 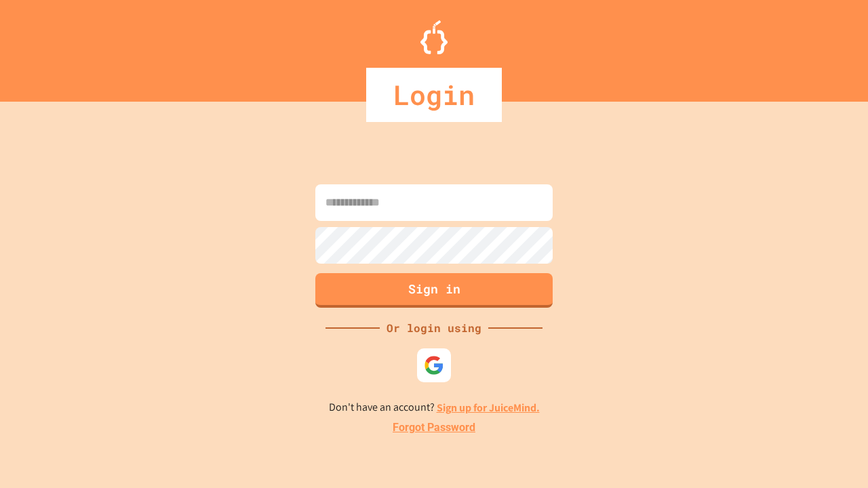 What do you see at coordinates (434, 428) in the screenshot?
I see `a: Forgot Password` at bounding box center [434, 428].